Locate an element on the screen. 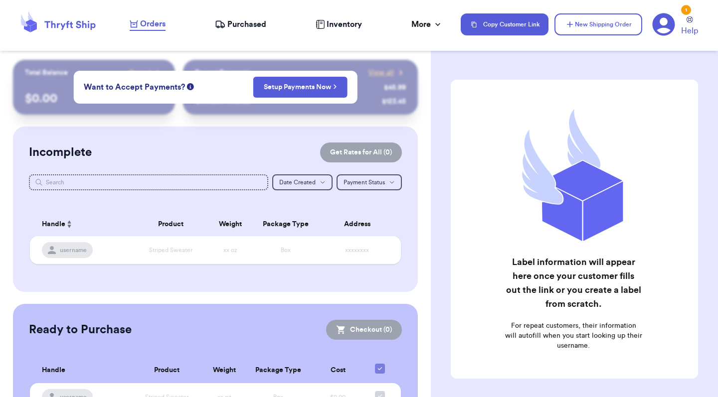  a: Help is located at coordinates (689, 26).